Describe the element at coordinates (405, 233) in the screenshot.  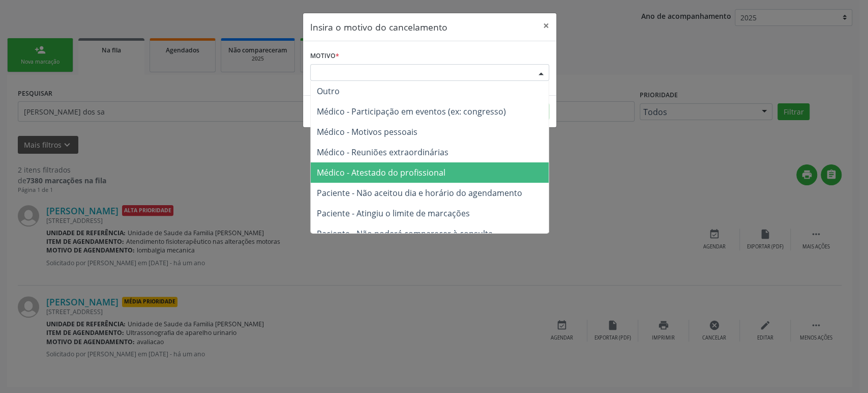
I see `span: Paciente - Não poderá comparecer à consulta` at that location.